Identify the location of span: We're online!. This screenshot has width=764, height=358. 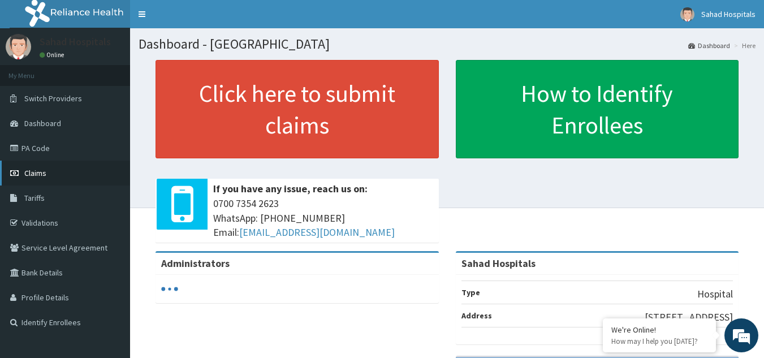
(111, 164).